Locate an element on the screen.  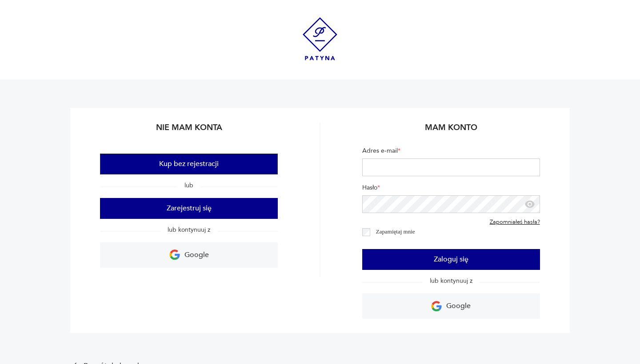
span: lub is located at coordinates (189, 185).